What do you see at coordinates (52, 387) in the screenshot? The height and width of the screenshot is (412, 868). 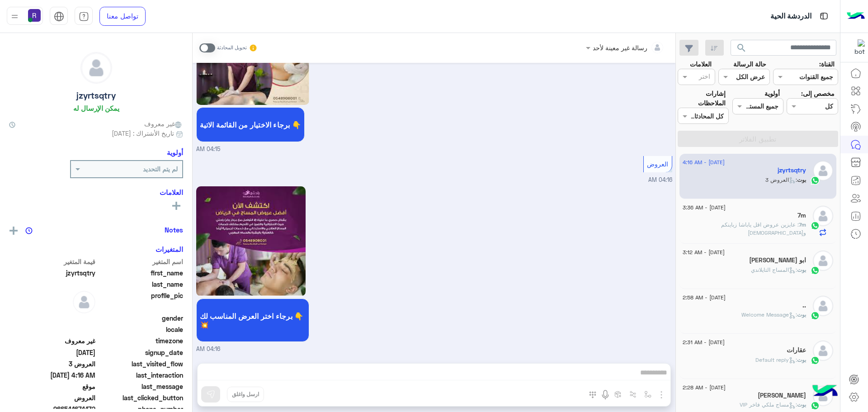 I see `span: موقع` at bounding box center [52, 387].